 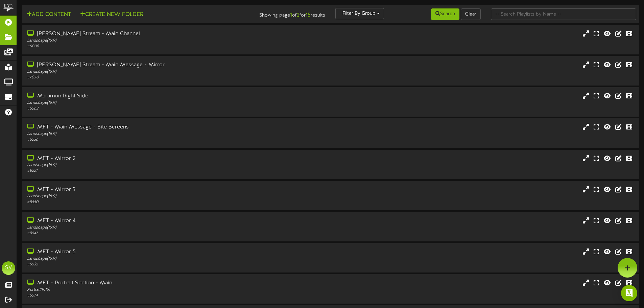 What do you see at coordinates (49, 15) in the screenshot?
I see `button: Add Content` at bounding box center [49, 15].